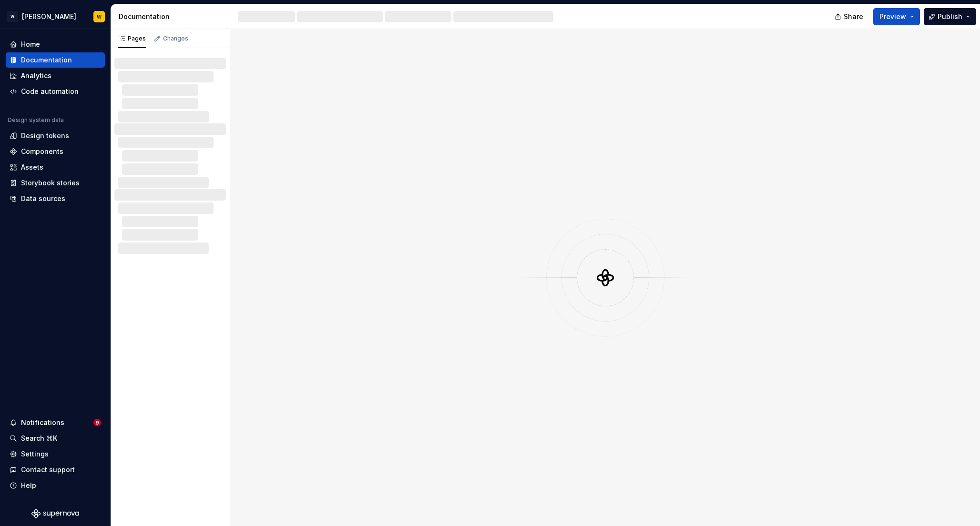 Image resolution: width=980 pixels, height=526 pixels. What do you see at coordinates (55, 199) in the screenshot?
I see `a: Data sources` at bounding box center [55, 199].